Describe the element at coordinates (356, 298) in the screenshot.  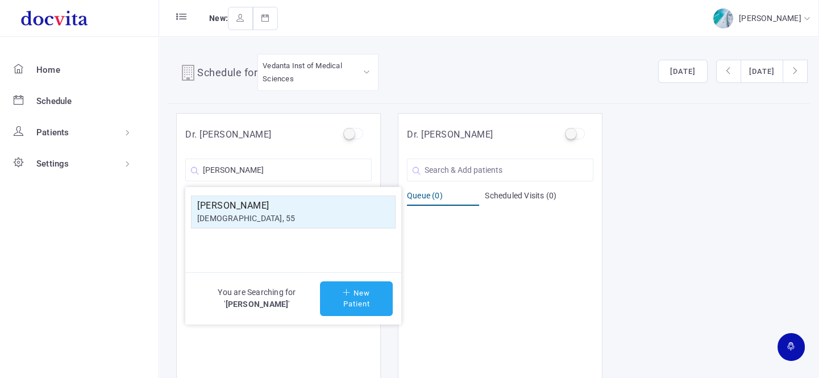
I see `button: New Patient` at that location.